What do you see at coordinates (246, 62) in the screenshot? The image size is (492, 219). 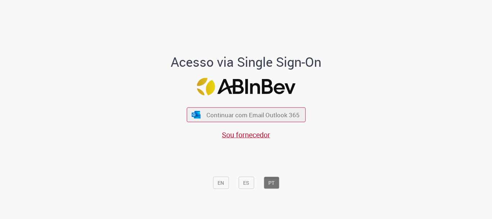 I see `h1: Acesso via Single Sign-On` at bounding box center [246, 62].